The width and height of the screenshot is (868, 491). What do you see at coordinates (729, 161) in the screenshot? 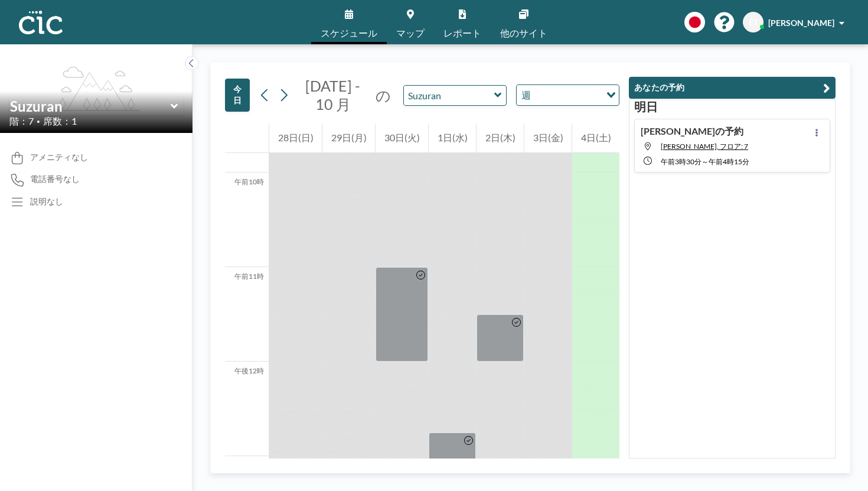
I see `font: 午前4時15分` at bounding box center [729, 161].